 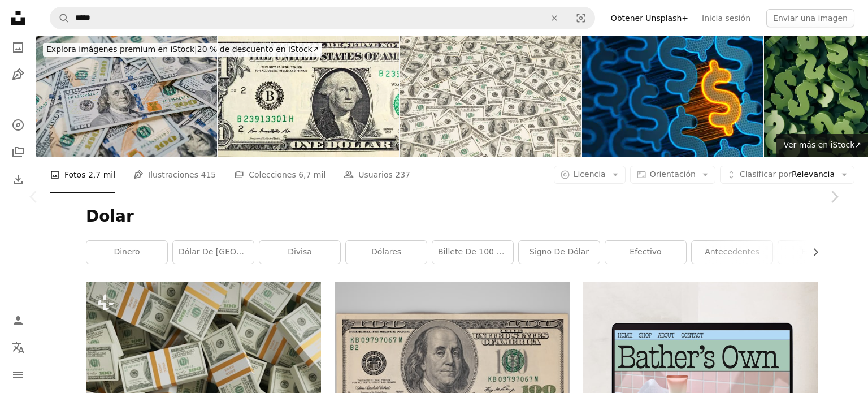 What do you see at coordinates (175, 175) in the screenshot?
I see `a: Ilustraciones 415` at bounding box center [175, 175].